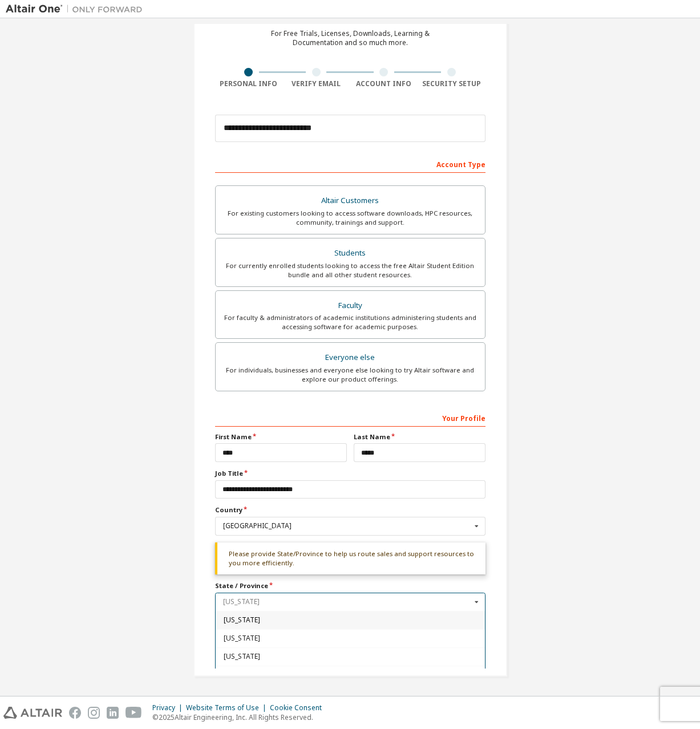  Describe the element at coordinates (94, 712) in the screenshot. I see `img: instagram.svg` at that location.